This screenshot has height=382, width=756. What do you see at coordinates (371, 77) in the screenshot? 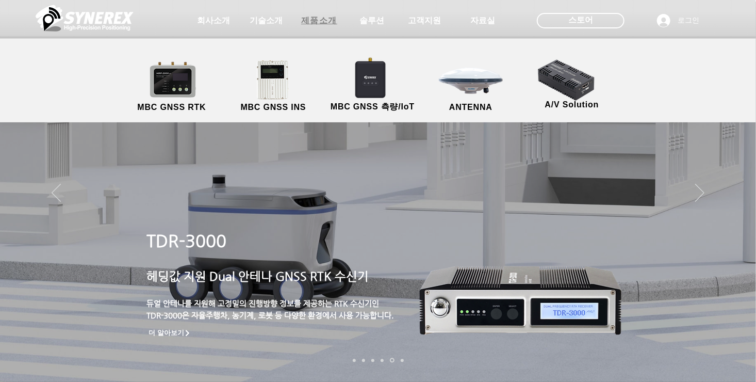
I see `img: SynRTK__.png` at bounding box center [371, 77].